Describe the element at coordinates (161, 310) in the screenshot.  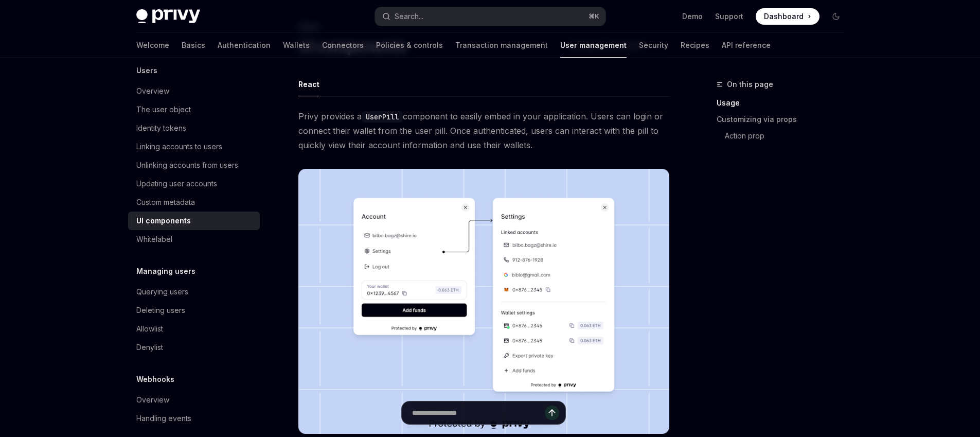
I see `div: Deleting users` at that location.